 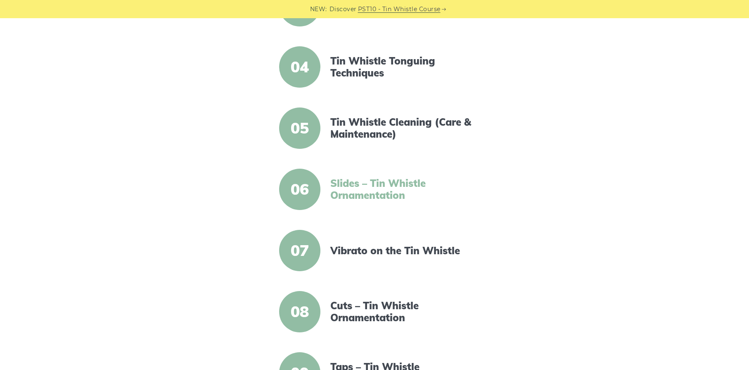 I want to click on a: Tin Whistle Cleaning (Care & Maintenance), so click(x=402, y=128).